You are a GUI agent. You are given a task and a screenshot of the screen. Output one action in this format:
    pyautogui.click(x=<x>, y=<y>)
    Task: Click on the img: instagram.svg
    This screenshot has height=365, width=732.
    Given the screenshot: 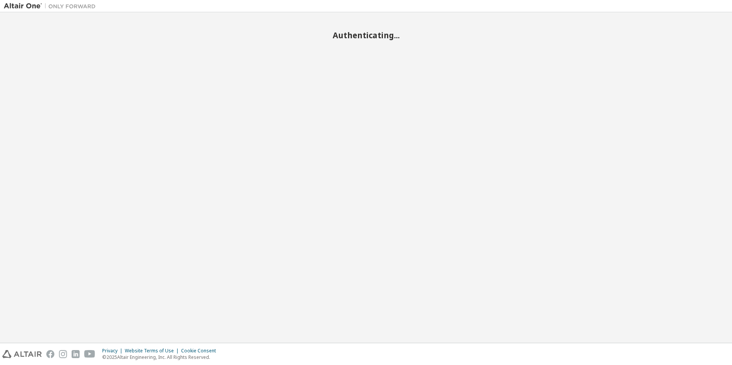 What is the action you would take?
    pyautogui.click(x=63, y=354)
    